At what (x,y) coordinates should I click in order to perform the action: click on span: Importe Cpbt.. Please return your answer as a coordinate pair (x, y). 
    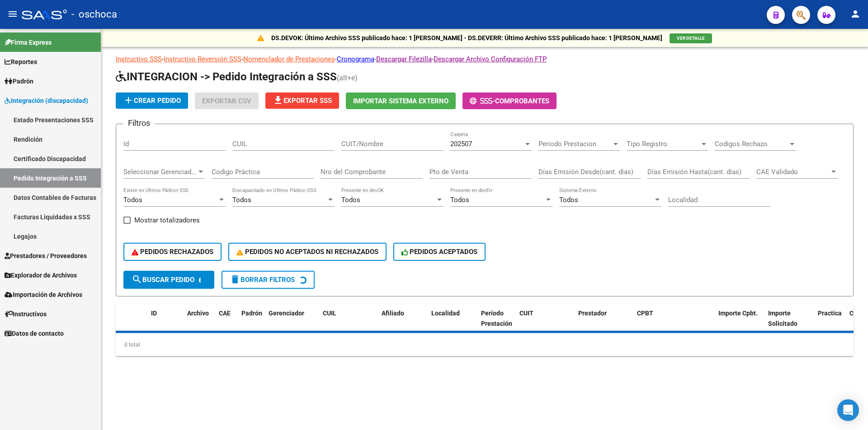
    Looking at the image, I should click on (738, 313).